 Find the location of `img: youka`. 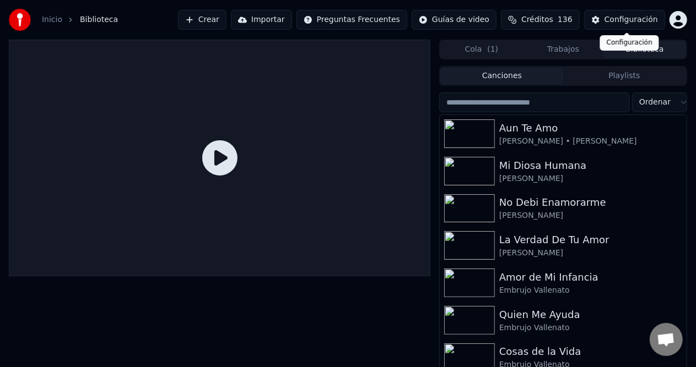

img: youka is located at coordinates (20, 20).